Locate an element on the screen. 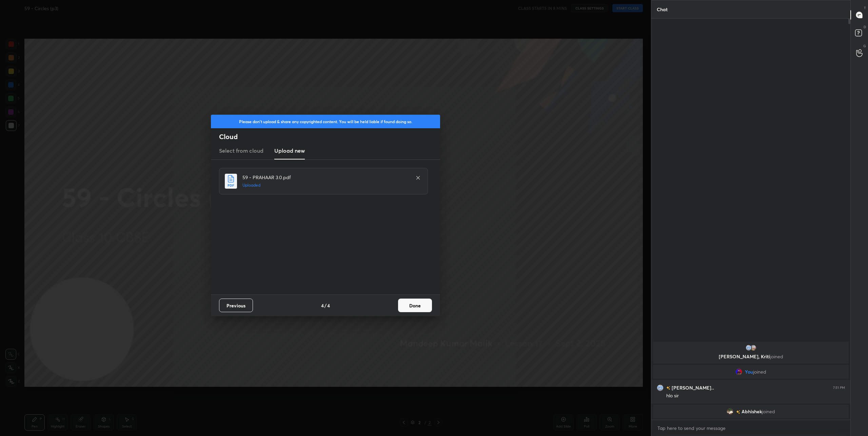 The width and height of the screenshot is (868, 436). span: You is located at coordinates (749, 371).